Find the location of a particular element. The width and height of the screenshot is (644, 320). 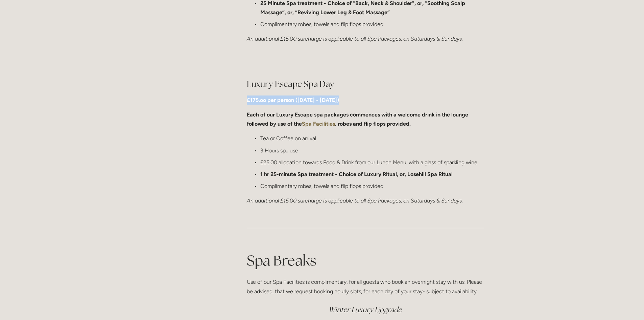

strong: , robes and flip flops provided. is located at coordinates (373, 123).